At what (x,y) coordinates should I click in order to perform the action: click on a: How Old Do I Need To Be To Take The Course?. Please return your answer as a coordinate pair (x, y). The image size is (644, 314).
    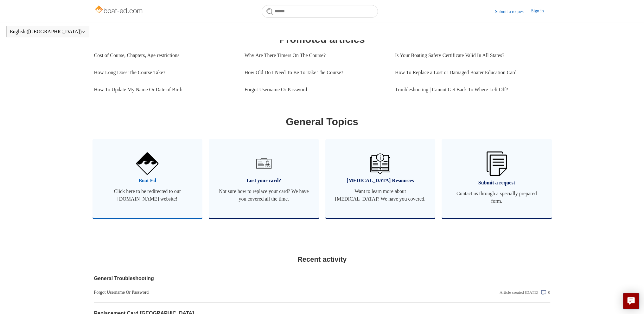
    Looking at the image, I should click on (315, 72).